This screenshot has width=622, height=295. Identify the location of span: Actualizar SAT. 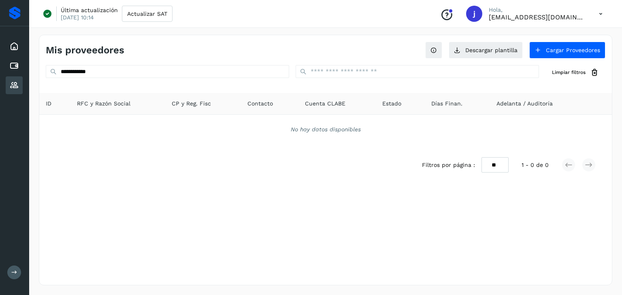
(147, 14).